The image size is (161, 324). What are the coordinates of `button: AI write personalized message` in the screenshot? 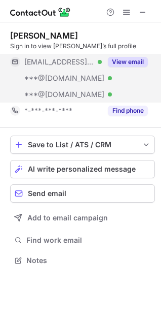 It's located at (83, 169).